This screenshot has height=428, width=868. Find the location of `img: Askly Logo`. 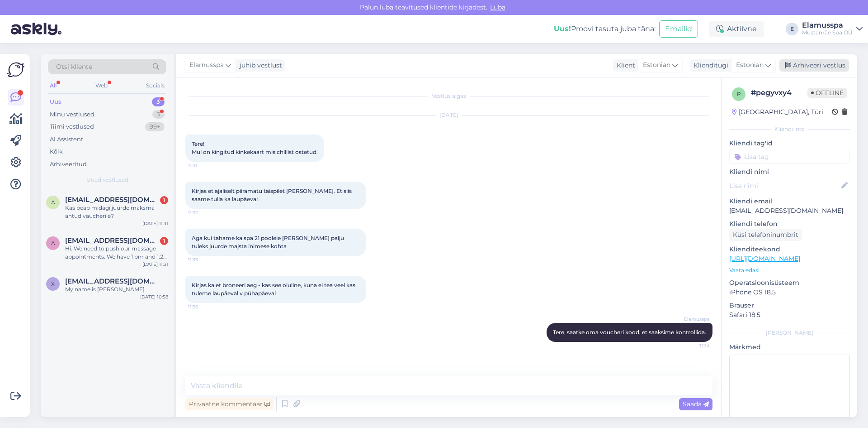

img: Askly Logo is located at coordinates (16, 69).